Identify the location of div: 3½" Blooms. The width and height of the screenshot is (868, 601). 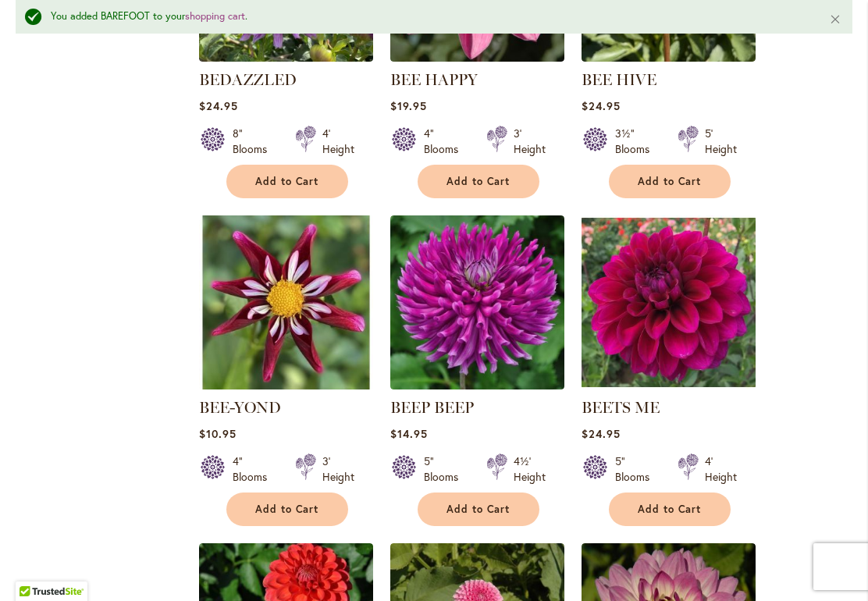
(637, 141).